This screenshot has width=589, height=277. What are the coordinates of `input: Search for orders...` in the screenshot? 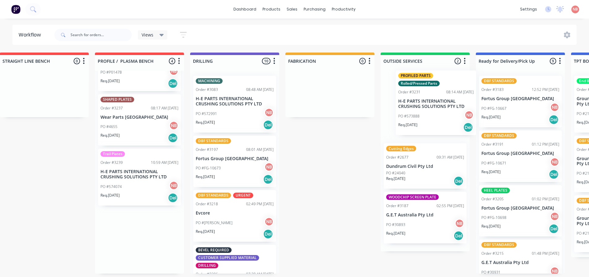 It's located at (101, 35).